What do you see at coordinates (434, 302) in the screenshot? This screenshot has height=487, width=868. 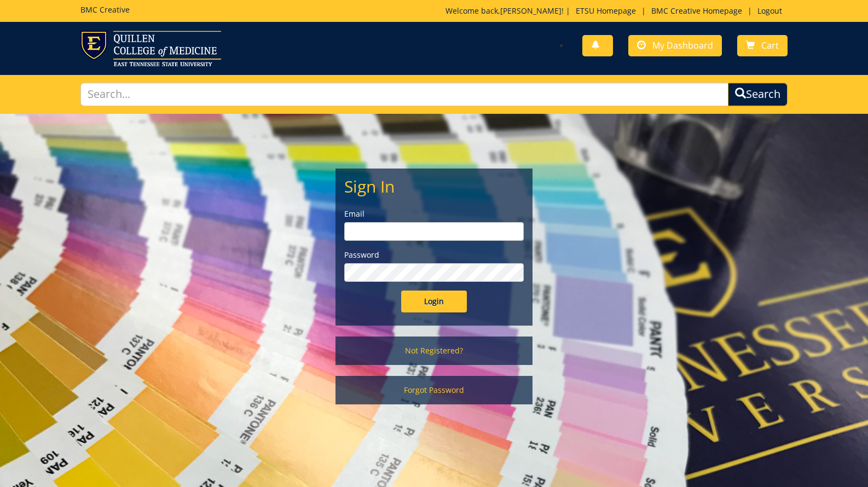 I see `input: Login` at bounding box center [434, 302].